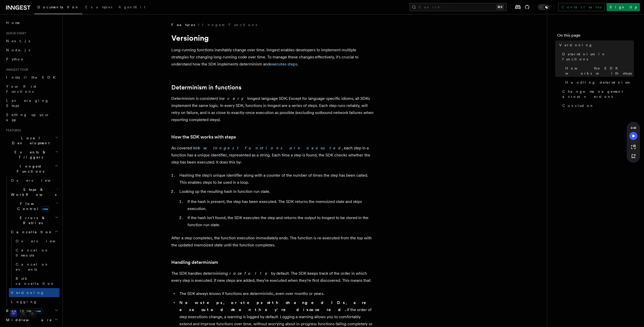  What do you see at coordinates (276, 179) in the screenshot?
I see `li: Hashing the step's unique identifier along with a counter of the number of times the step has bee...` at bounding box center [276, 179].